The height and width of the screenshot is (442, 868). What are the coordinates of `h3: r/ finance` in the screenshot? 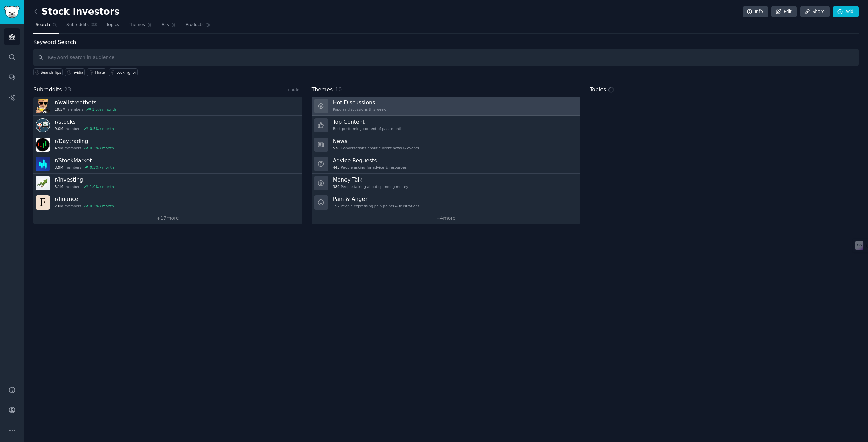 It's located at (84, 198).